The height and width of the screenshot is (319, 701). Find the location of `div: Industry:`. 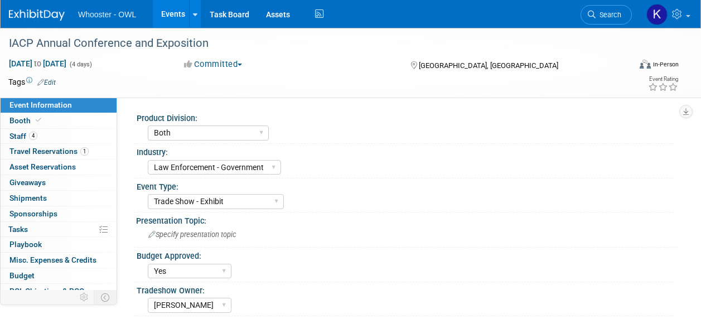

div: Industry: is located at coordinates (405, 151).